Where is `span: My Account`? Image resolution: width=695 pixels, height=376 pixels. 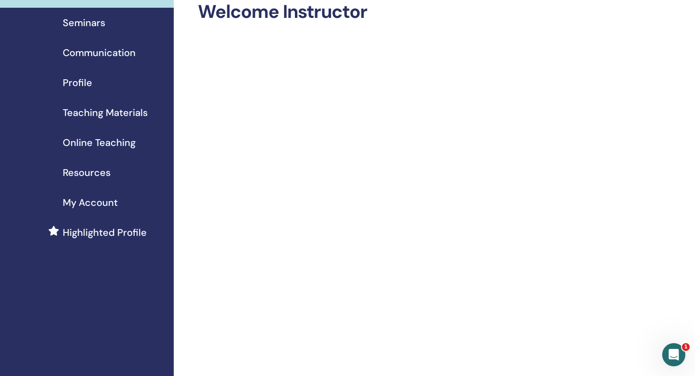 span: My Account is located at coordinates (90, 202).